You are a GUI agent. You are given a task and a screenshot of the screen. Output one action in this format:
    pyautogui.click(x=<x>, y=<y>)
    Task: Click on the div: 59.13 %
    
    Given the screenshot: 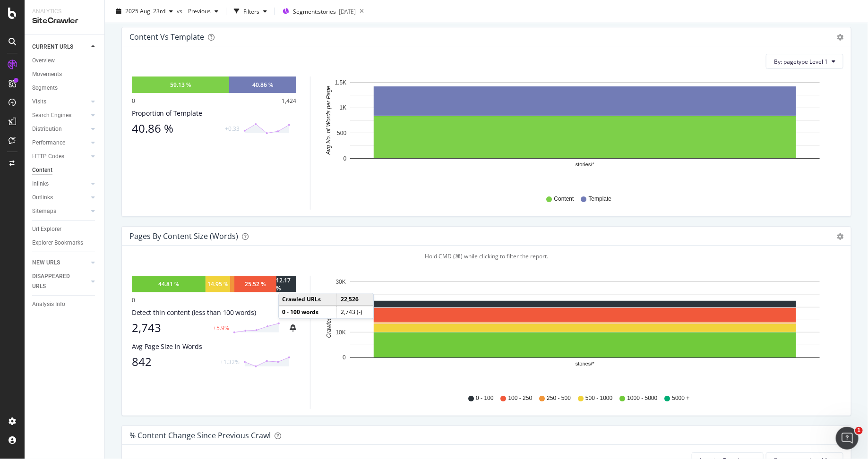 What is the action you would take?
    pyautogui.click(x=180, y=85)
    